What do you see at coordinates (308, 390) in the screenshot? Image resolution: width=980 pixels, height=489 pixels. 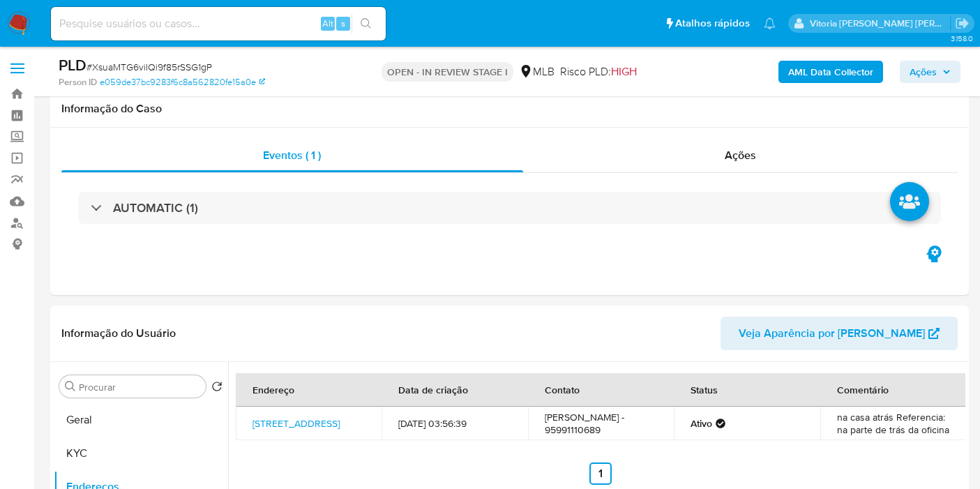 I see `th: Endereço` at bounding box center [308, 390].